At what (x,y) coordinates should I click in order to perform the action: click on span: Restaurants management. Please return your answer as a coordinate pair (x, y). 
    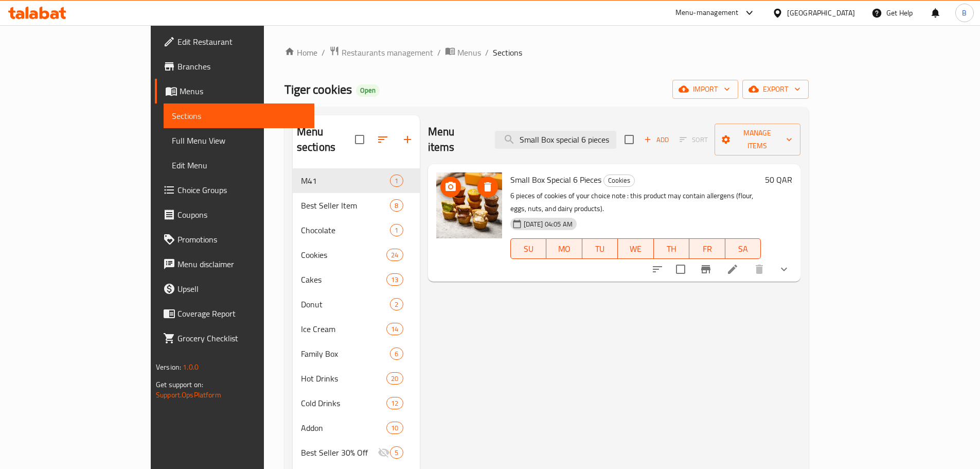
    Looking at the image, I should click on (387, 52).